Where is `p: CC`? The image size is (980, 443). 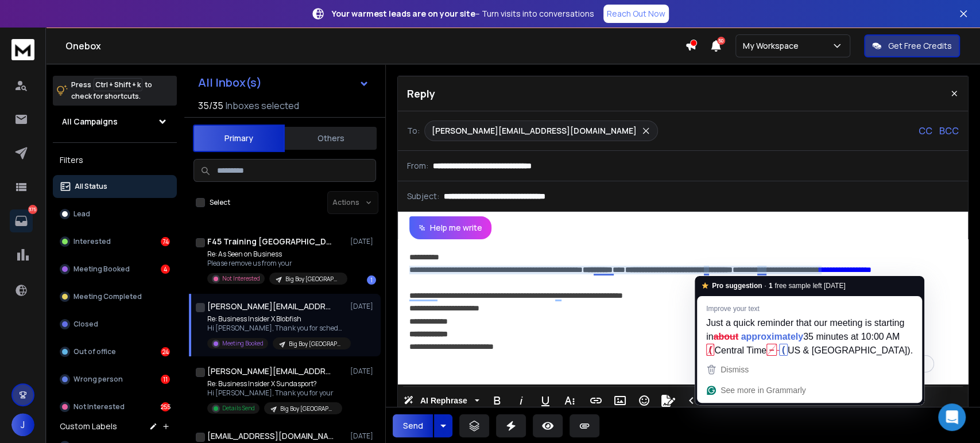
p: CC is located at coordinates (925, 131).